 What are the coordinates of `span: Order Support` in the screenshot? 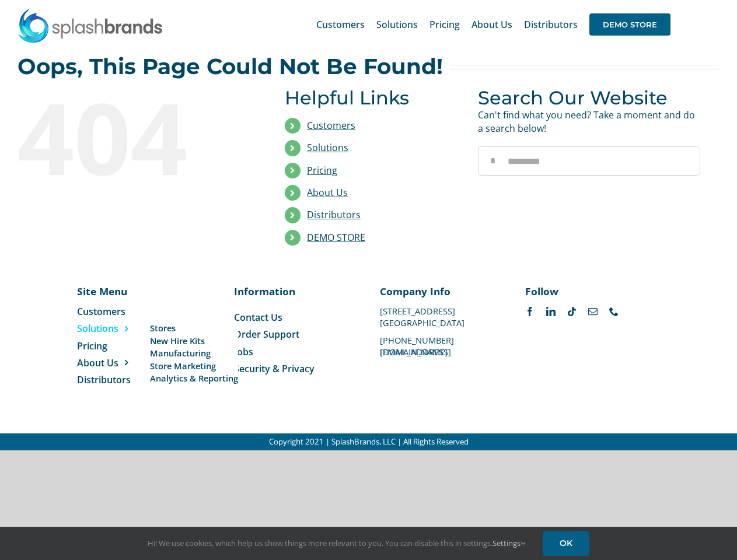 It's located at (267, 334).